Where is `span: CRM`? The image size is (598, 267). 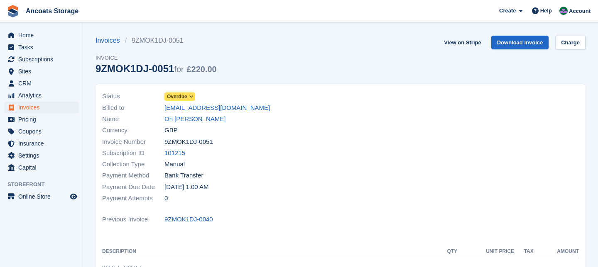
span: CRM is located at coordinates (43, 83).